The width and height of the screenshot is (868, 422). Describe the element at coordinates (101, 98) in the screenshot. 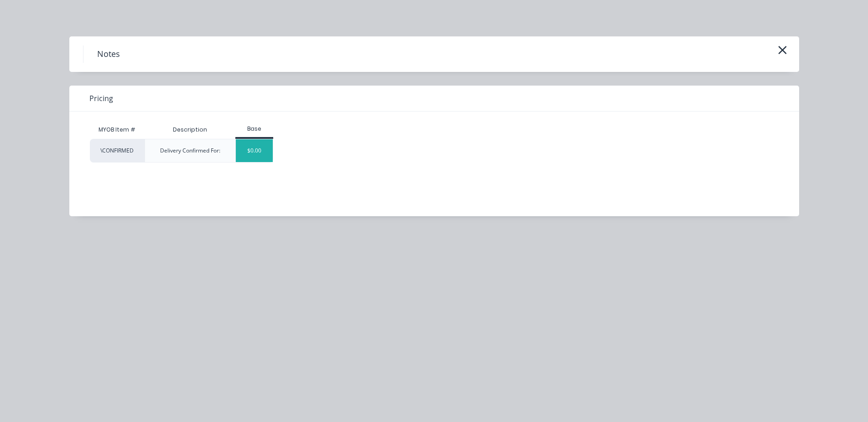

I see `span: Pricing` at that location.